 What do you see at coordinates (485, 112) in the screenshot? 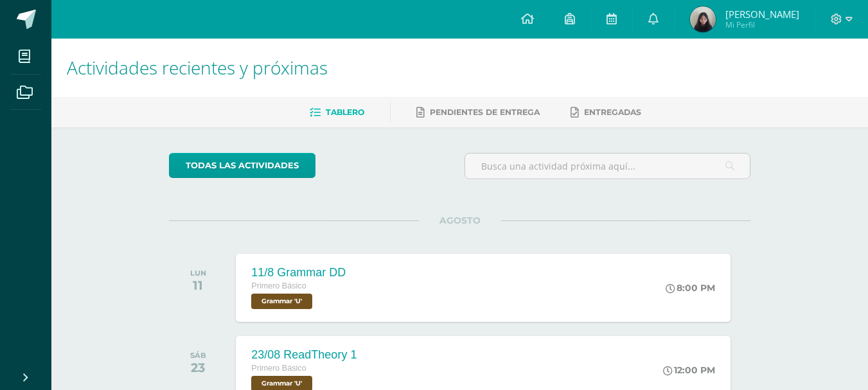
I see `span: Pendientes de entrega` at bounding box center [485, 112].